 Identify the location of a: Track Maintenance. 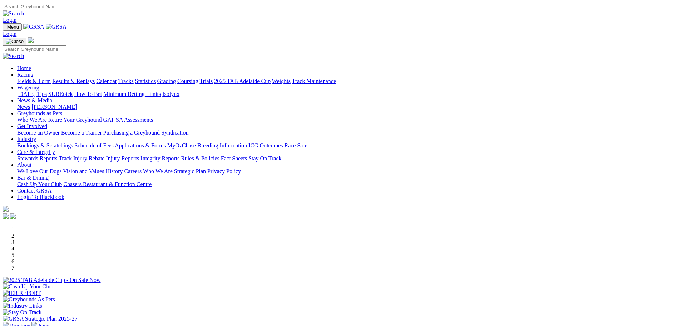
(314, 81).